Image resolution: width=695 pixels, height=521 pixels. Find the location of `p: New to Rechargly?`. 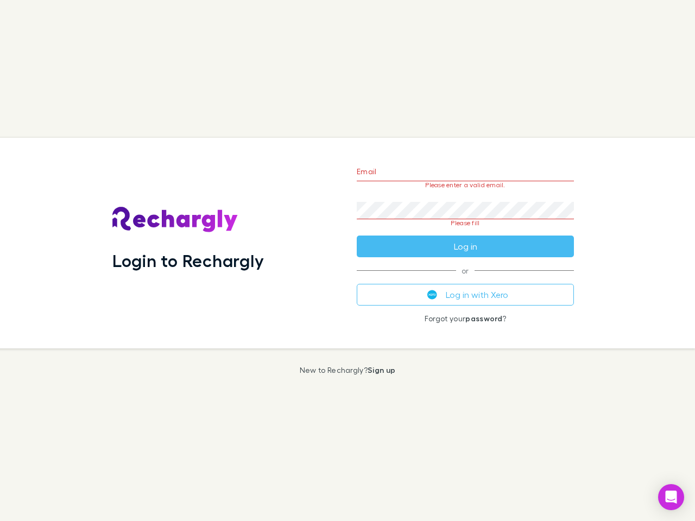

p: New to Rechargly? is located at coordinates (347, 370).